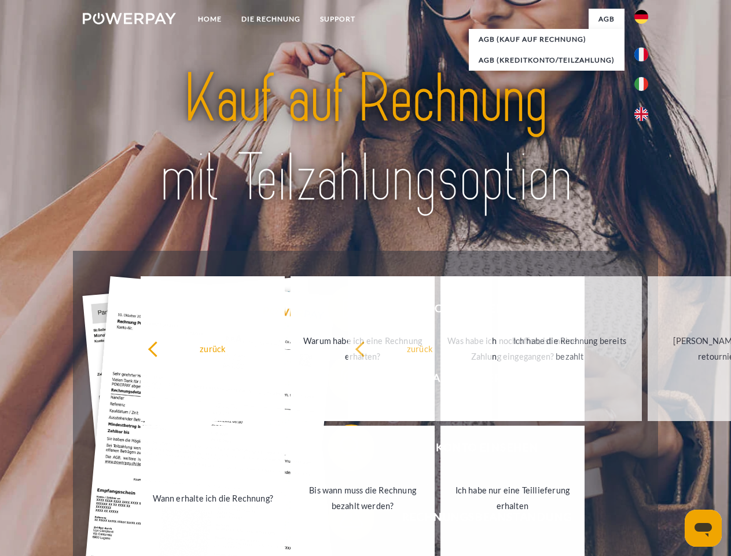  I want to click on div: Warum habe ich eine Rechnung erhalten?, so click(362, 348).